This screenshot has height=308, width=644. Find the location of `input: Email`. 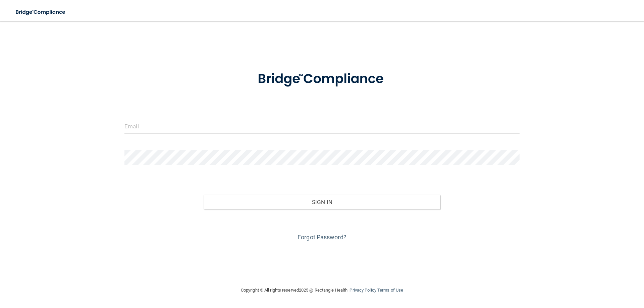

input: Email is located at coordinates (322, 126).